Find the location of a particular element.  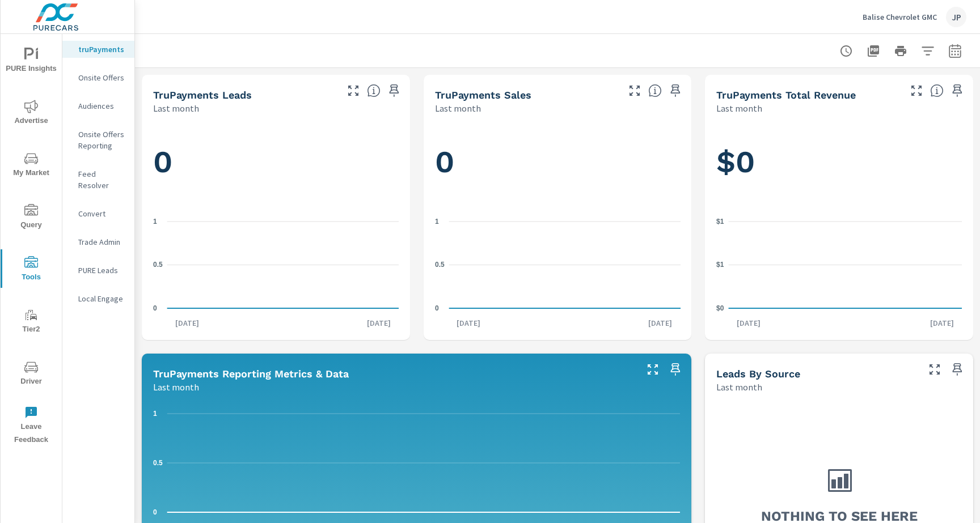

span: PURE Insights is located at coordinates (32, 61).